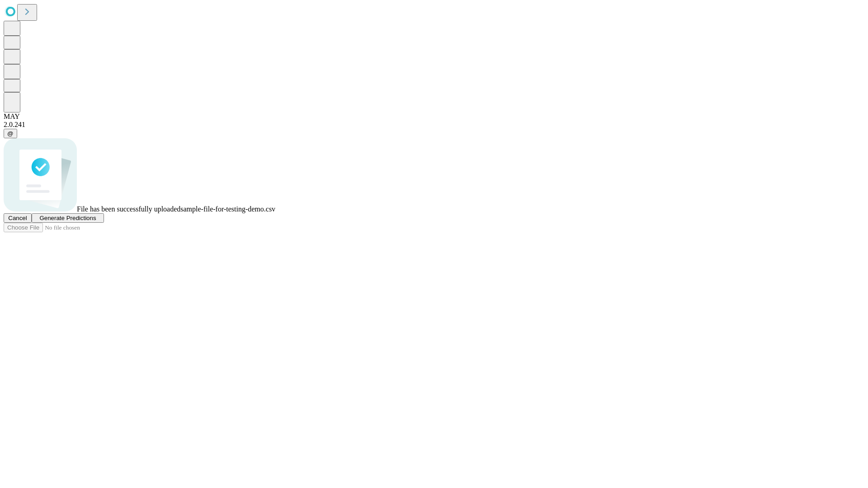 The height and width of the screenshot is (488, 868). I want to click on button: Cancel, so click(17, 218).